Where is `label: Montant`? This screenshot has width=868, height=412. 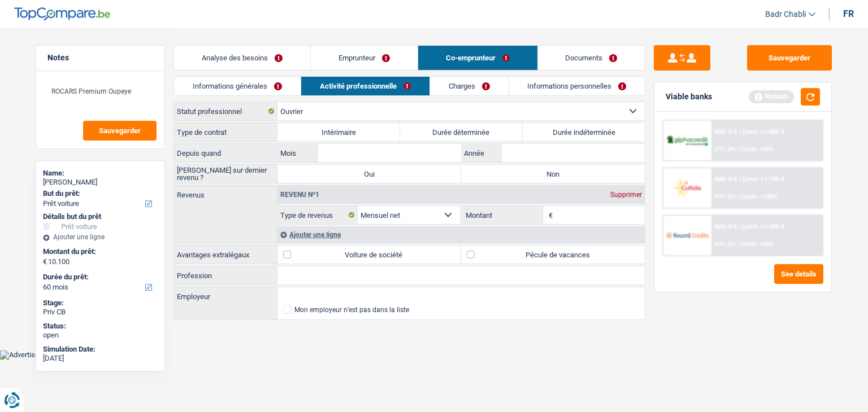 label: Montant is located at coordinates (503, 215).